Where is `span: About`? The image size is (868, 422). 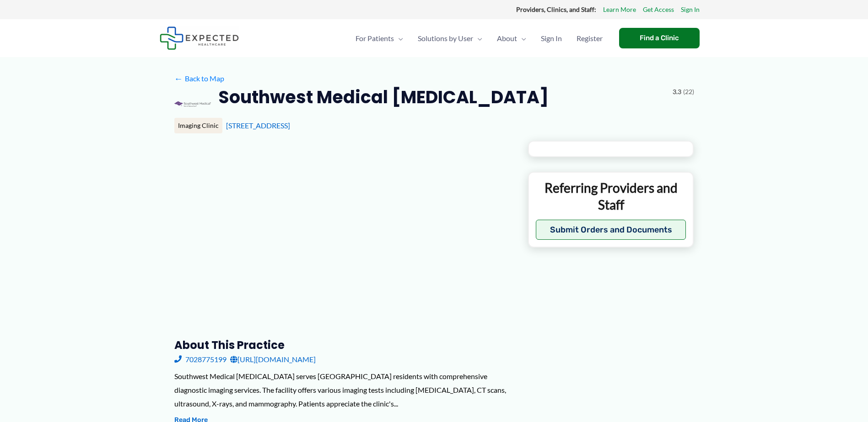 span: About is located at coordinates (507, 38).